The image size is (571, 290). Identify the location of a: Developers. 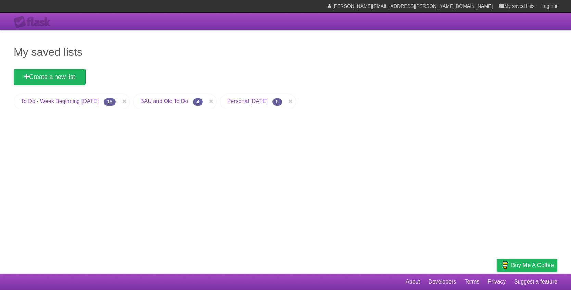
(442, 282).